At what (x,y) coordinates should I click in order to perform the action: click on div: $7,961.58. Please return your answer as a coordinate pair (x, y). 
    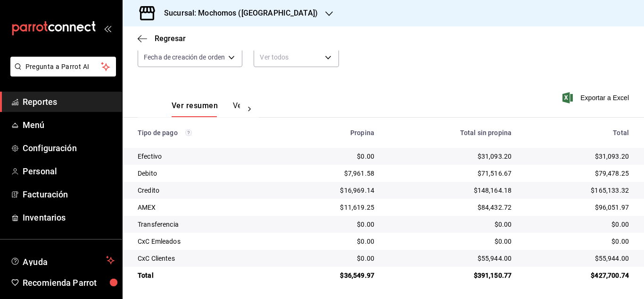
    Looking at the image, I should click on (331, 173).